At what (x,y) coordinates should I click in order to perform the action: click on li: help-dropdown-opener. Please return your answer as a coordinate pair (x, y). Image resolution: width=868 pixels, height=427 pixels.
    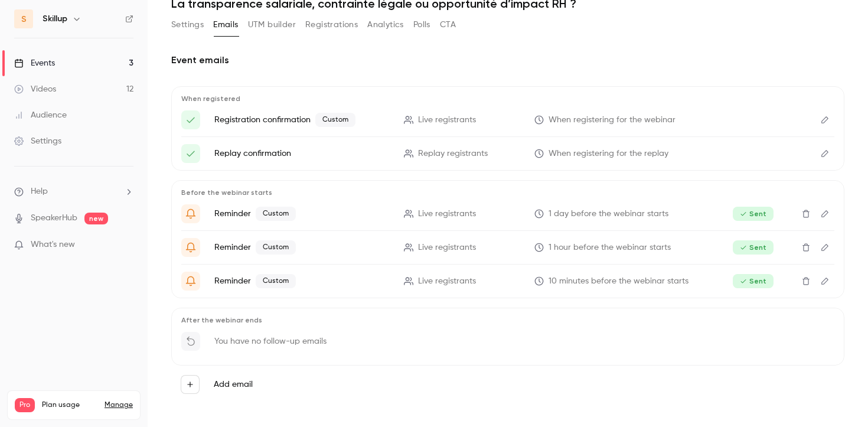
    Looking at the image, I should click on (74, 192).